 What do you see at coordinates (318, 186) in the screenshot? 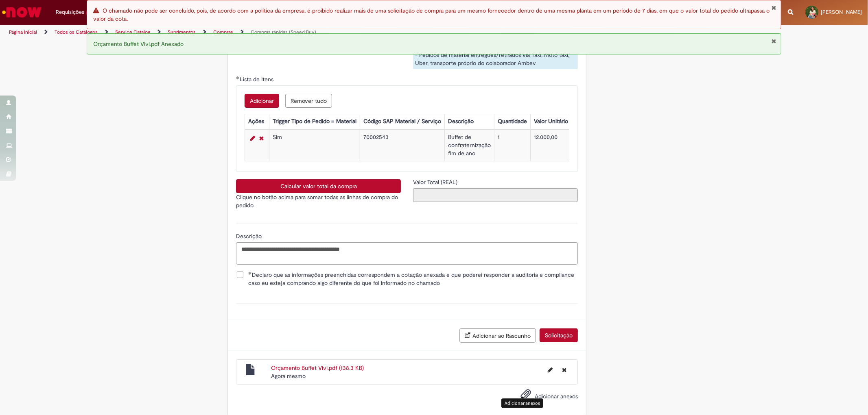
I see `button: Calcular valor total da compra` at bounding box center [318, 186].